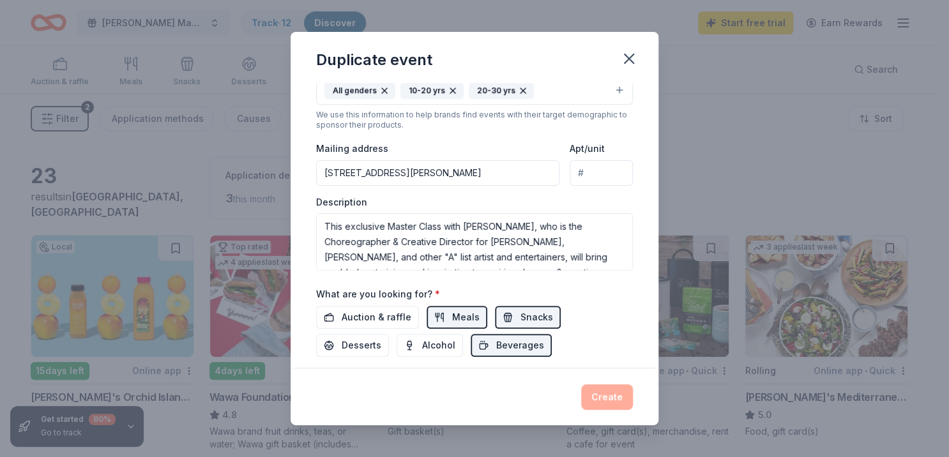 Image resolution: width=949 pixels, height=457 pixels. I want to click on button: Beverages, so click(511, 345).